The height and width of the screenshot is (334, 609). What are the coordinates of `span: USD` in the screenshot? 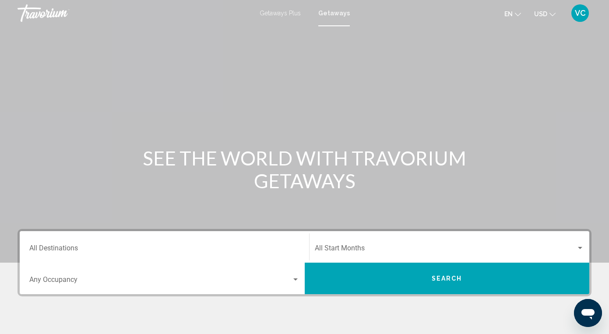 It's located at (541, 14).